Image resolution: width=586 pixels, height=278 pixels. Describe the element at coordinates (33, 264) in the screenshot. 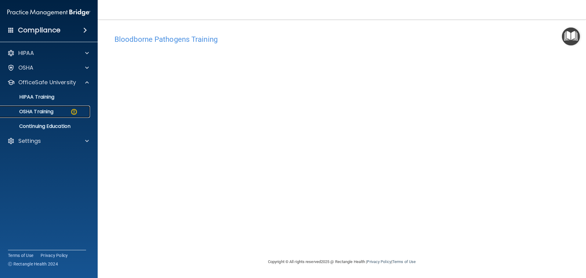

I see `span: Ⓒ Rectangle Health 2024` at that location.